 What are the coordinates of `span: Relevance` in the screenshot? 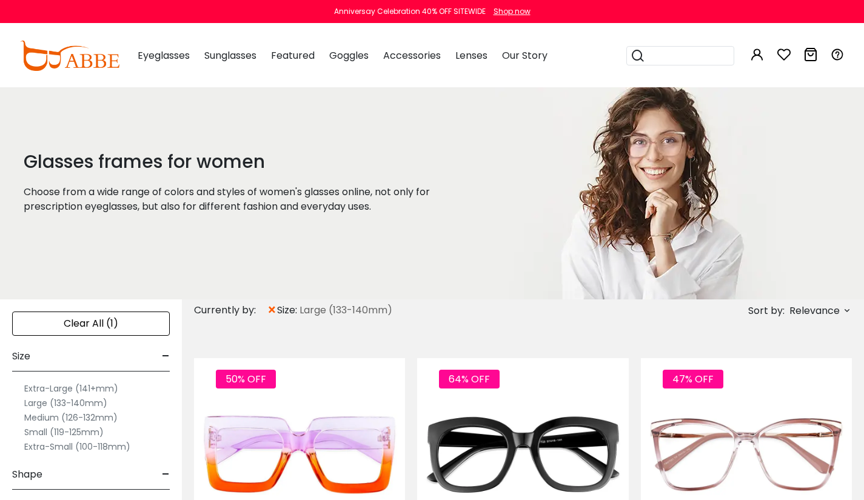 It's located at (814, 311).